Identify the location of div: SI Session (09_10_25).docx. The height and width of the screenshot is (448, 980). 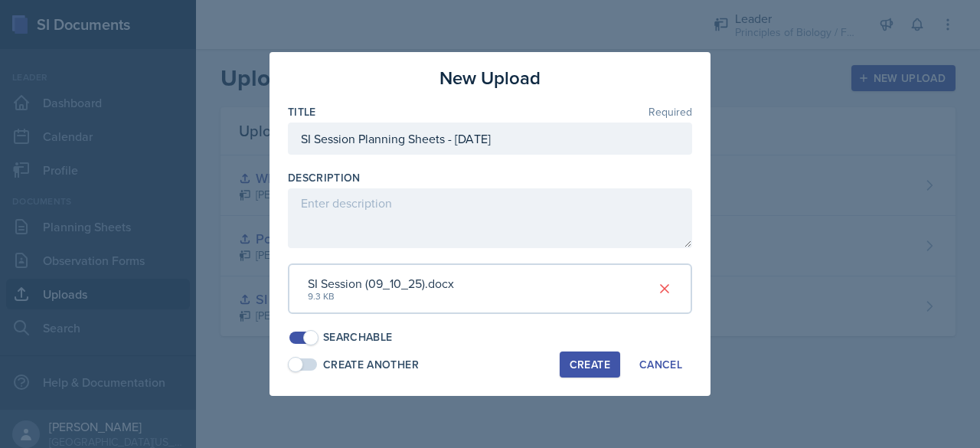
(380, 283).